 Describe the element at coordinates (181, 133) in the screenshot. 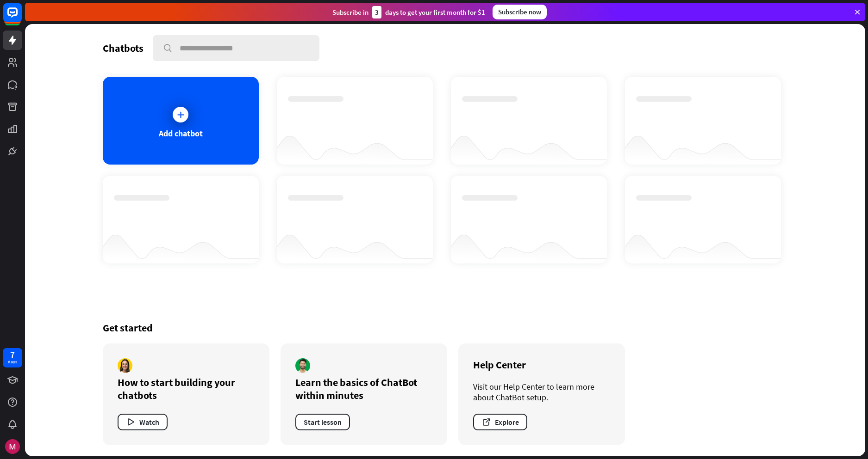

I see `div: Add chatbot` at that location.